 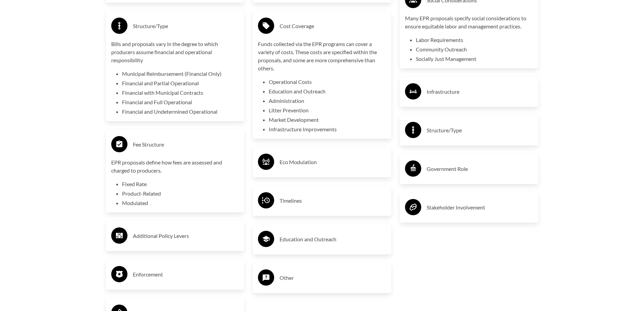 I want to click on h3: Government Role, so click(x=480, y=169).